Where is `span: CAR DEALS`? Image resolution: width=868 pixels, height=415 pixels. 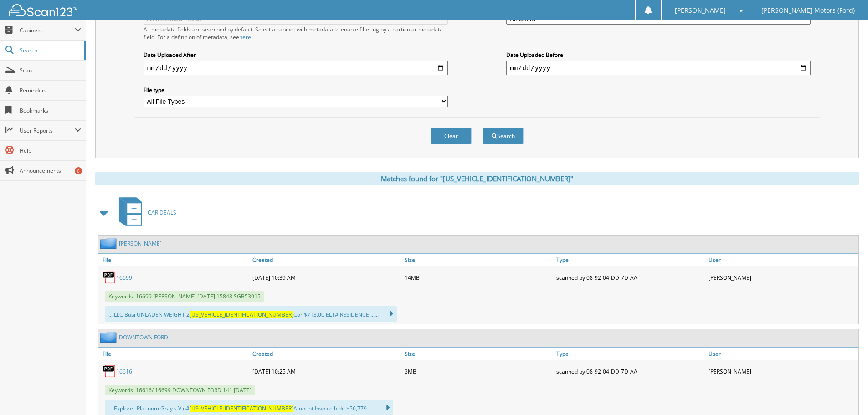
span: CAR DEALS is located at coordinates (162, 212).